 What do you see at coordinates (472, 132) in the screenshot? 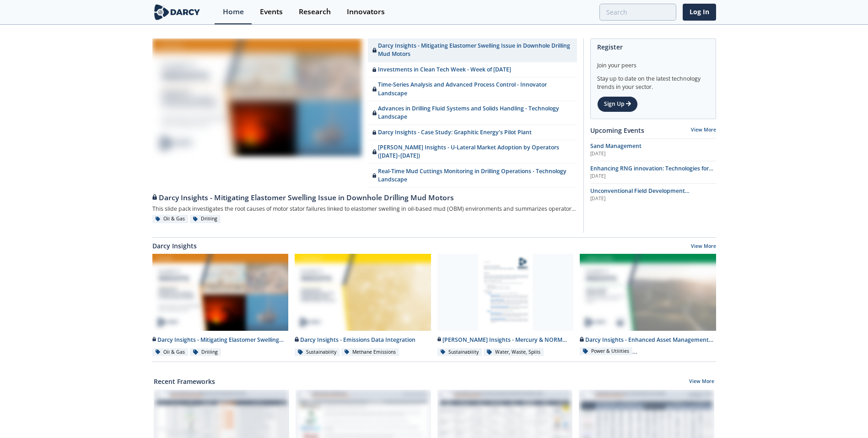
I see `a: Darcy Insights - Case Study: Graphitic Energy's Pilot Plant` at bounding box center [472, 132].